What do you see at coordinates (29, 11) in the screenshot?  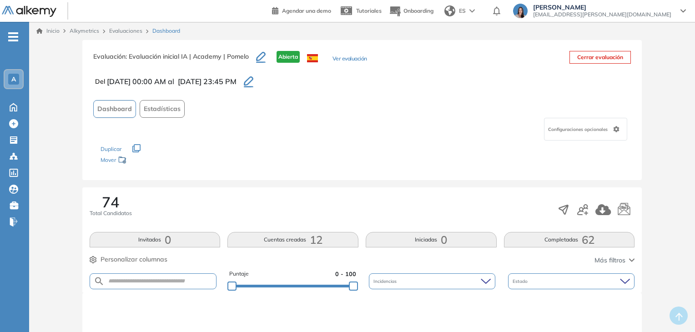 I see `img: Logo` at bounding box center [29, 11].